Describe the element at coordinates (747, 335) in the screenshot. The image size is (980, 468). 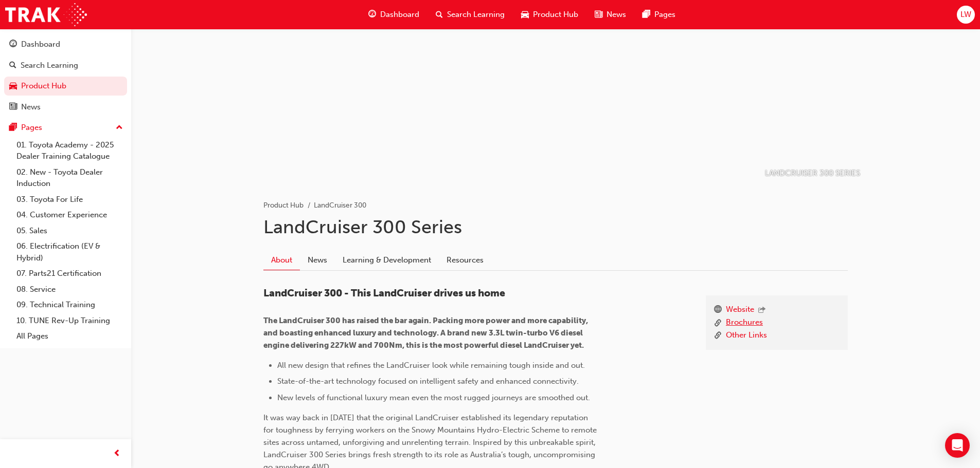
I see `a: Other Links` at that location.